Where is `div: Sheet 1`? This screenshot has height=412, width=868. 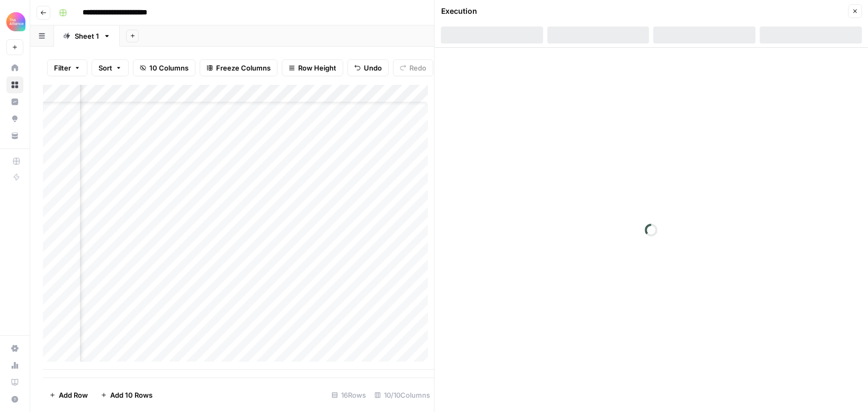
div: Sheet 1 is located at coordinates (87, 36).